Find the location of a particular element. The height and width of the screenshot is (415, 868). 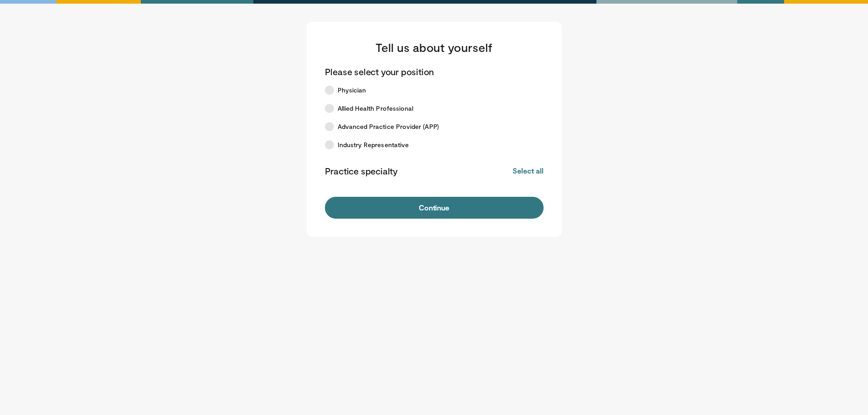

button: Continue is located at coordinates (434, 208).